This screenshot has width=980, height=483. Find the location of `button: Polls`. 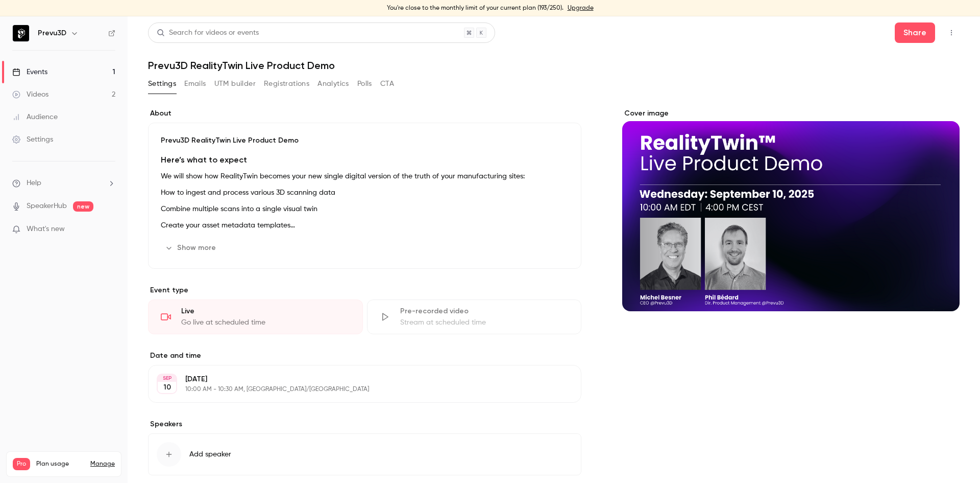

button: Polls is located at coordinates (364, 84).